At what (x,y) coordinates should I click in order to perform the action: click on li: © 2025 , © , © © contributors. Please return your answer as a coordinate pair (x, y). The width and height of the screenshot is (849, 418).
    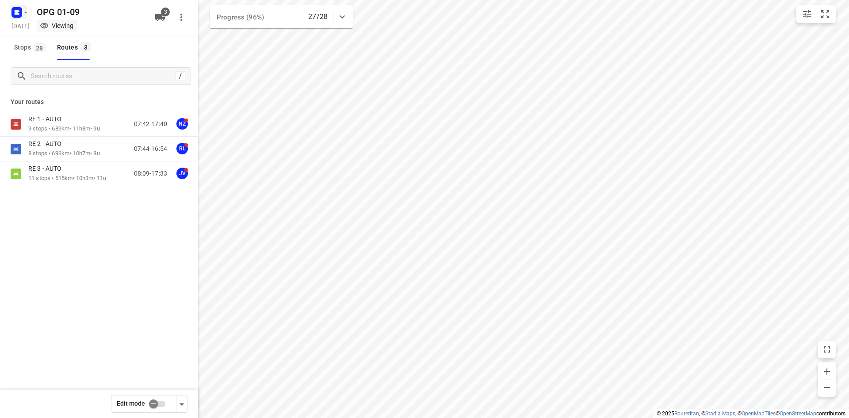
    Looking at the image, I should click on (751, 414).